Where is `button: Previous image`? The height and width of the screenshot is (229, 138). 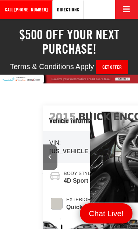 button: Previous image is located at coordinates (50, 157).